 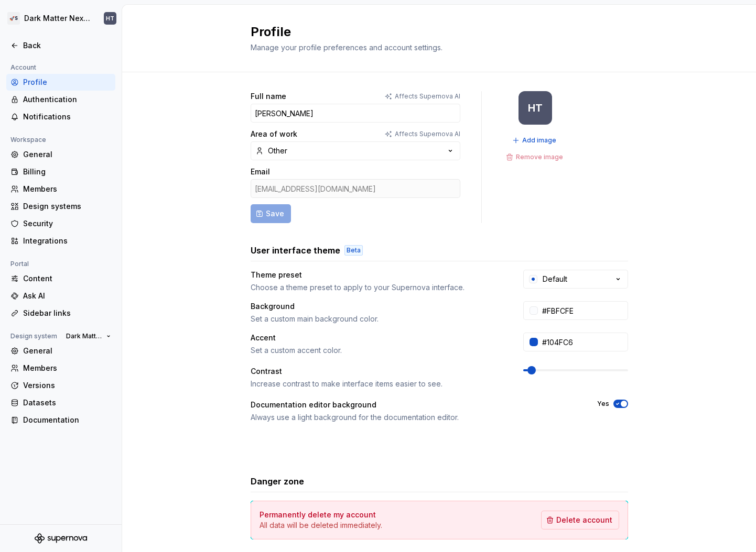 What do you see at coordinates (68, 207) in the screenshot?
I see `div: Design systems` at bounding box center [68, 207].